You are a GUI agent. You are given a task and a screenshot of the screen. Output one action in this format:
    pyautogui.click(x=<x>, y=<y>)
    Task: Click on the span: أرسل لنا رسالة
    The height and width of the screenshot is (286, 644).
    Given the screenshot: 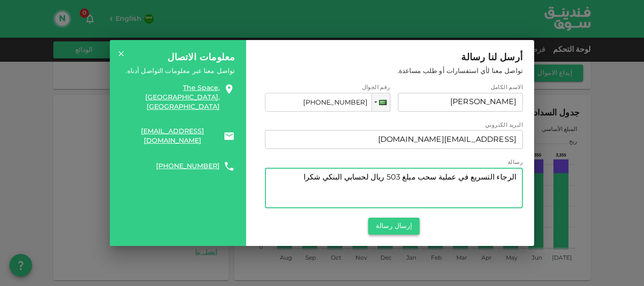 What is the action you would take?
    pyautogui.click(x=492, y=58)
    